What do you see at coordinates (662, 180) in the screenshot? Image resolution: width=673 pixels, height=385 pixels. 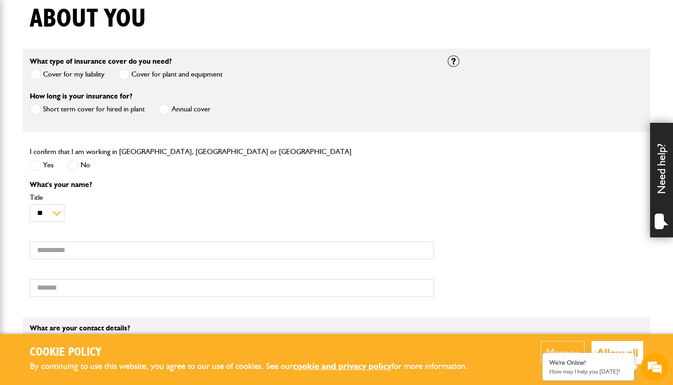 I see `div: Need help?` at bounding box center [662, 180].